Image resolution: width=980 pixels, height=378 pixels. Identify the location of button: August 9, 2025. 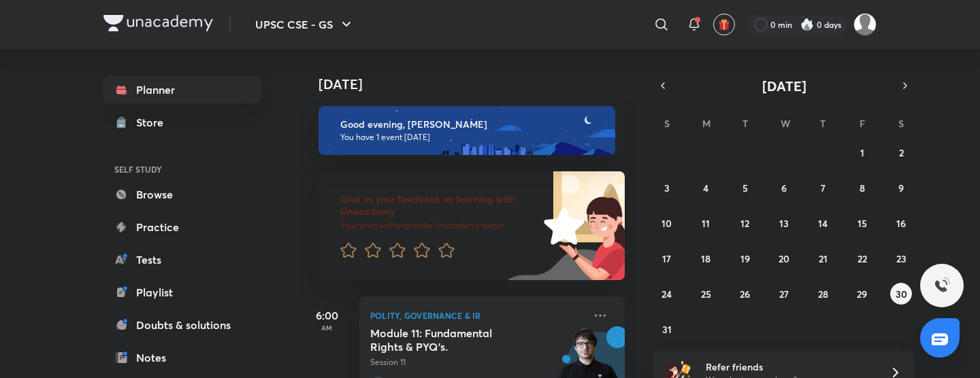
(901, 187).